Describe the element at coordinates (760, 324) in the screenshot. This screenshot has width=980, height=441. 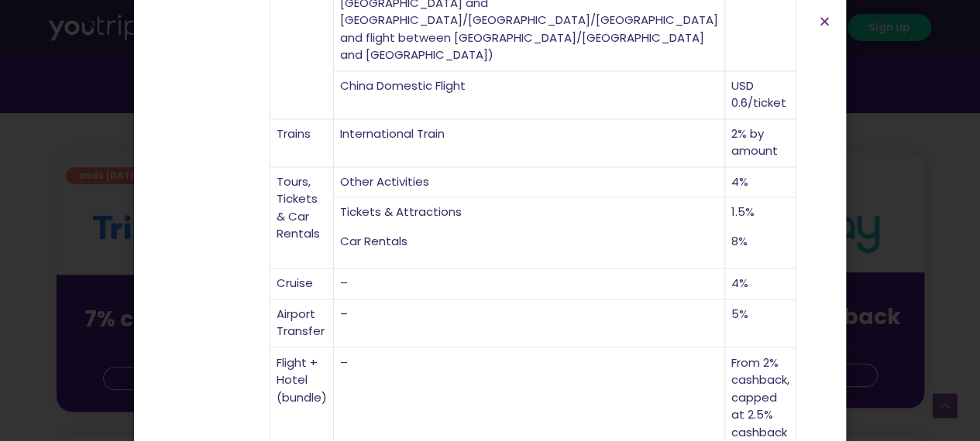
I see `td: 5%` at that location.